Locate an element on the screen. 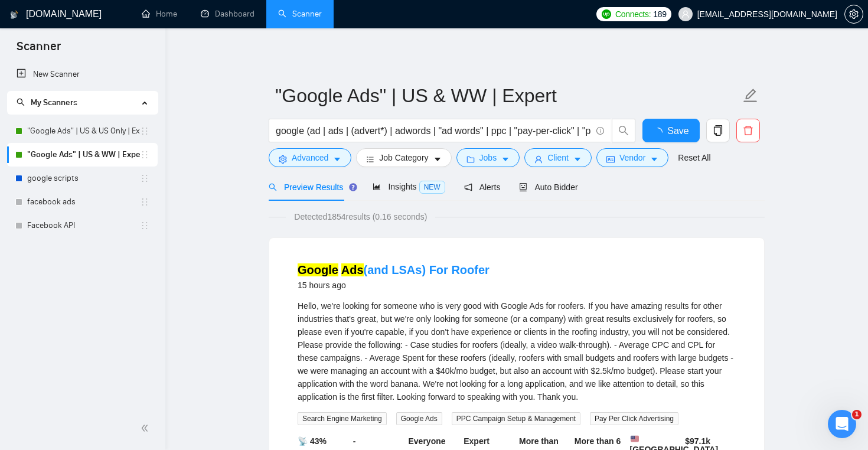 The height and width of the screenshot is (450, 868). span: Preview Results is located at coordinates (312, 187).